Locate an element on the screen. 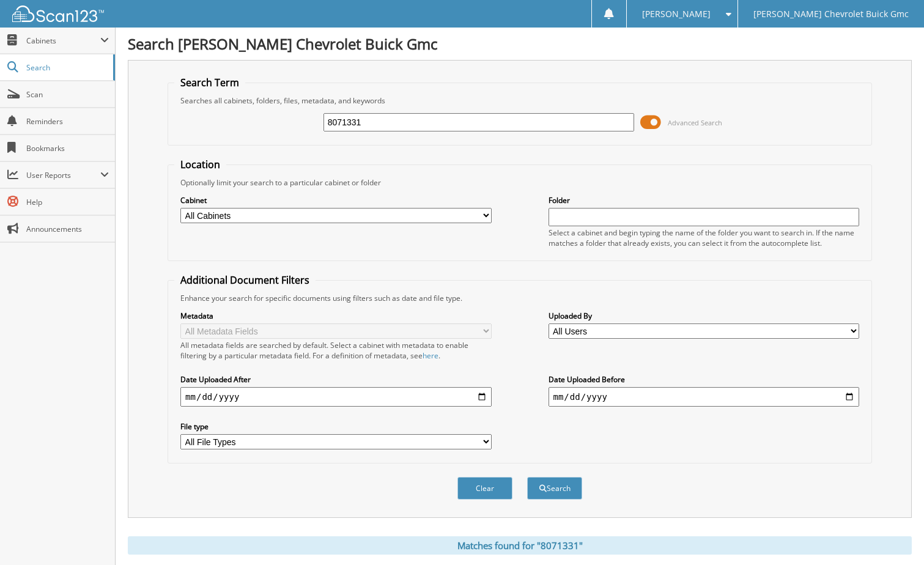 The image size is (924, 565). img: scan123-logo-white.svg is located at coordinates (58, 13).